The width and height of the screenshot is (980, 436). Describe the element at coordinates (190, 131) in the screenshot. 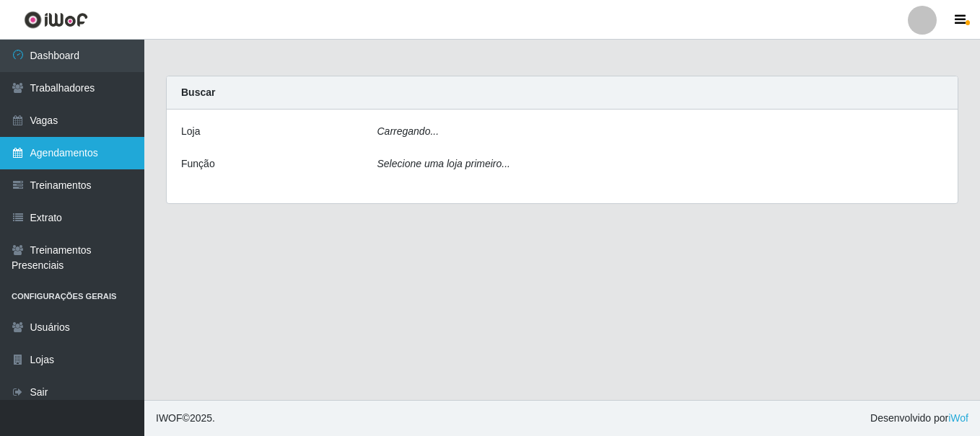

I see `label: Loja` at that location.